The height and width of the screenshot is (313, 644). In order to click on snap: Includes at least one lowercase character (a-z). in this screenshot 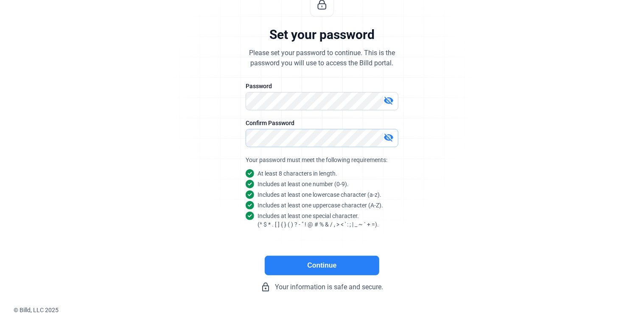, I will do `click(319, 195)`.